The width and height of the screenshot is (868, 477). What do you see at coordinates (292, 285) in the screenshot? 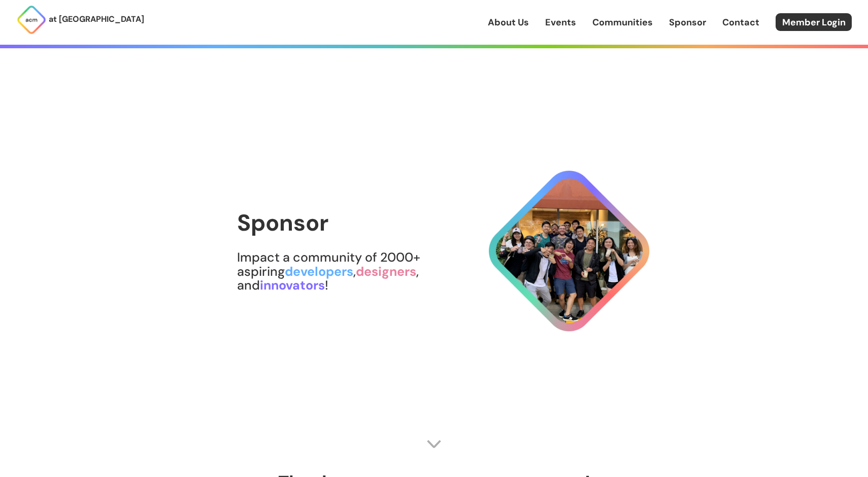
I see `span: innovators` at bounding box center [292, 285].